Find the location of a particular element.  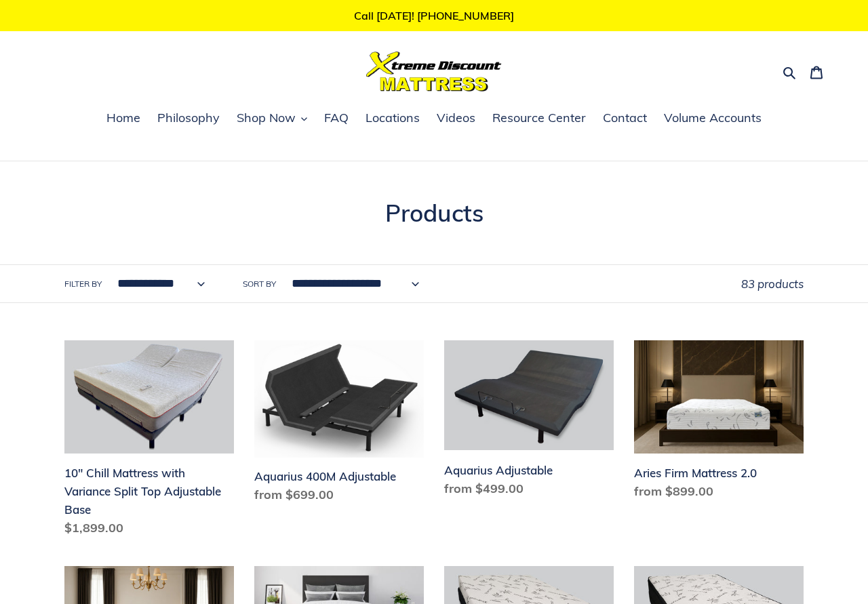

a: FAQ is located at coordinates (336, 118).